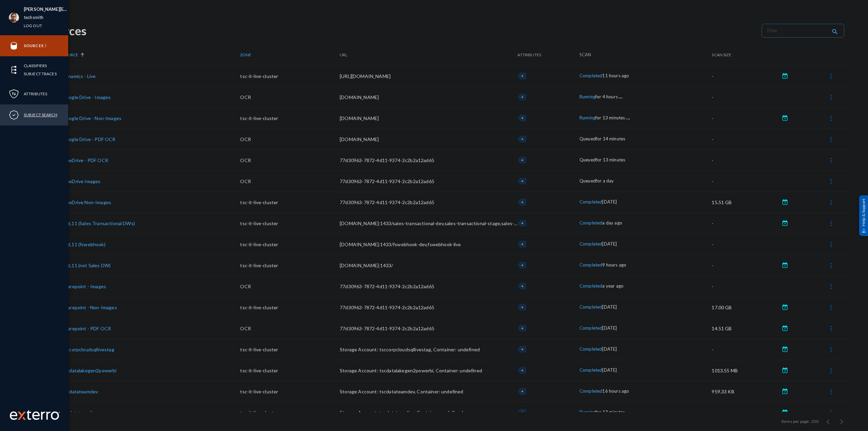 This screenshot has height=431, width=868. I want to click on img: exterro-work-mark.svg, so click(35, 414).